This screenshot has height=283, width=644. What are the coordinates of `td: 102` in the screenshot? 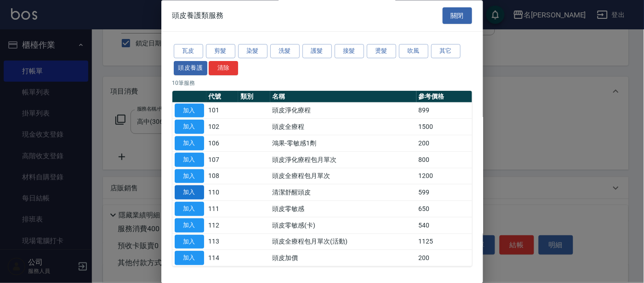 It's located at (222, 127).